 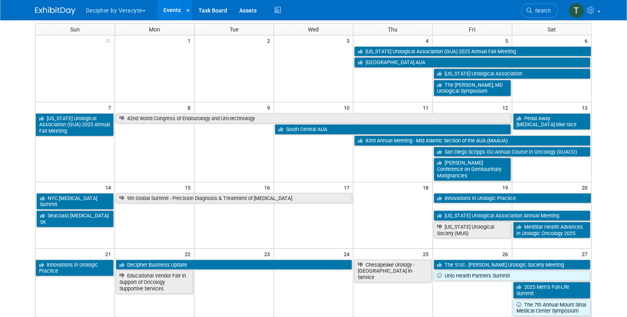 What do you see at coordinates (427, 107) in the screenshot?
I see `span: 11` at bounding box center [427, 107].